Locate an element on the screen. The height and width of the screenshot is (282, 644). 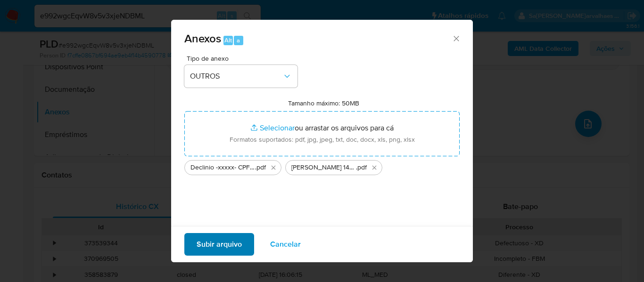
button: Excluir Mulan Filipe Giovanini Neves 140561360_2025_08_28_08_59_08 - Resumen TX.pdf is located at coordinates (374, 168).